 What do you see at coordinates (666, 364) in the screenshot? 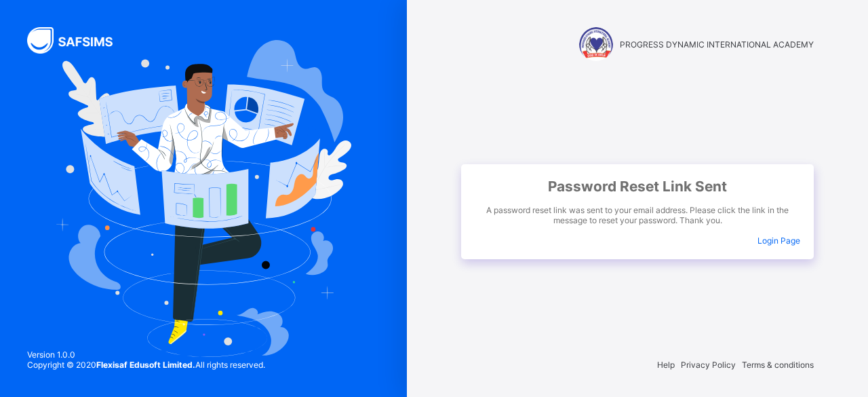
I see `span: Help` at bounding box center [666, 364].